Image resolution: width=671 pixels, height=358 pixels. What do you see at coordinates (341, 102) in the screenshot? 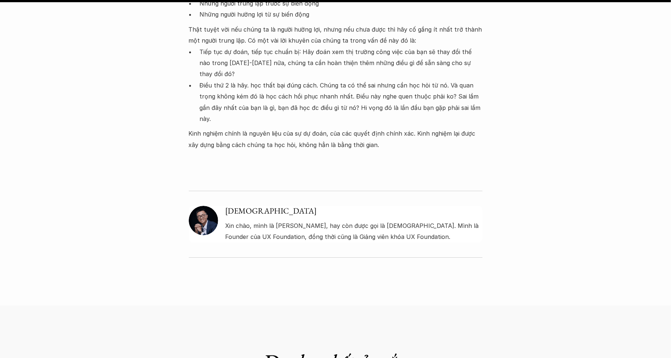
I see `p: Điều thứ 2 là hãy. học thất bại đúng cách. Chúng ta có thể sai nhưng cần học hỏi từ nó. Và quan t...` at bounding box center [341, 102].